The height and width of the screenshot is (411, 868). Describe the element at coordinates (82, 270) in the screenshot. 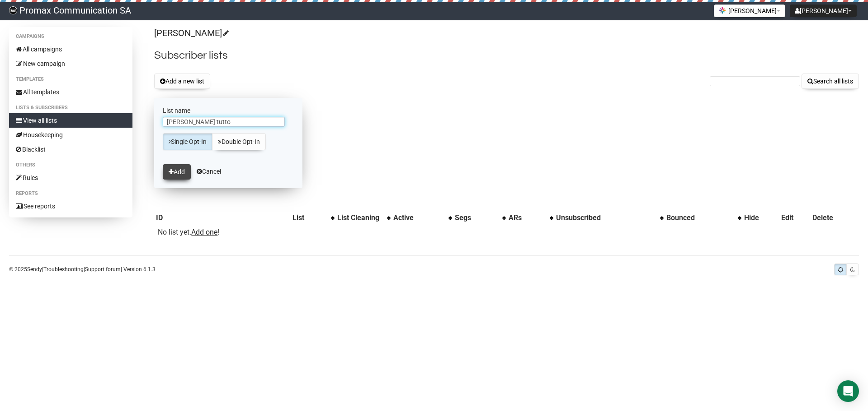

I see `p: © 2025 | | | Version 6.1.3` at that location.